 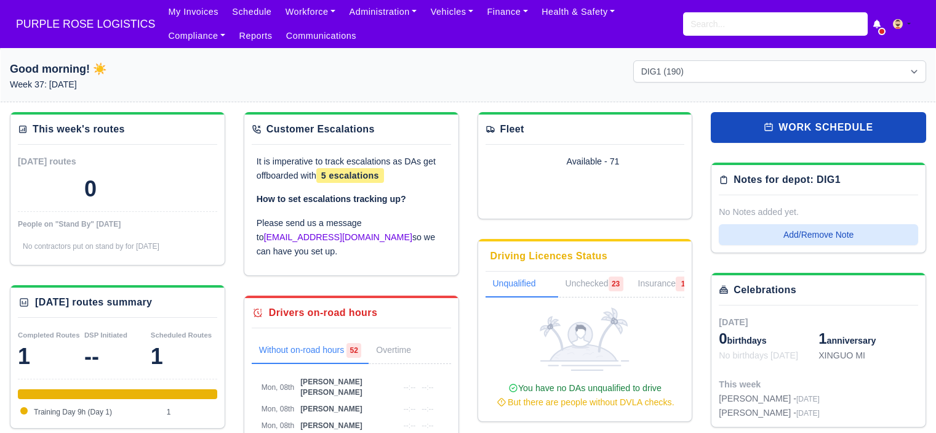 What do you see at coordinates (86, 24) in the screenshot?
I see `span: PURPLE ROSE LOGISTICS` at bounding box center [86, 24].